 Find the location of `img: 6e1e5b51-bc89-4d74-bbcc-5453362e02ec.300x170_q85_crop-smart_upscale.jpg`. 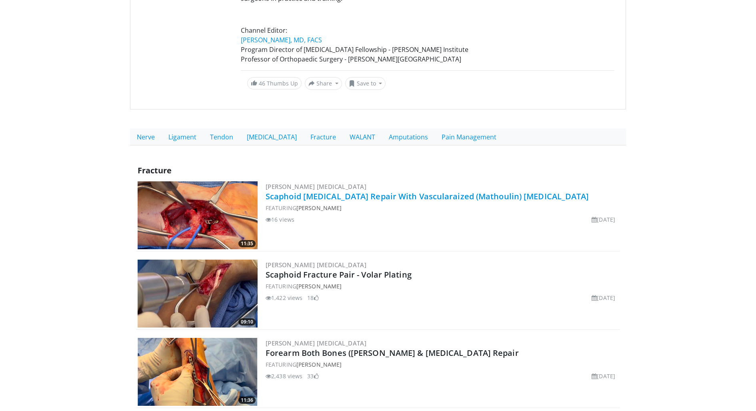

img: 6e1e5b51-bc89-4d74-bbcc-5453362e02ec.300x170_q85_crop-smart_upscale.jpg is located at coordinates (198, 294).